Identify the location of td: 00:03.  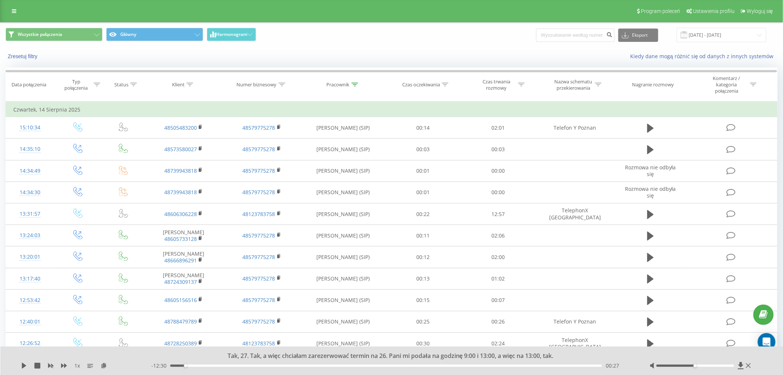
(423, 149).